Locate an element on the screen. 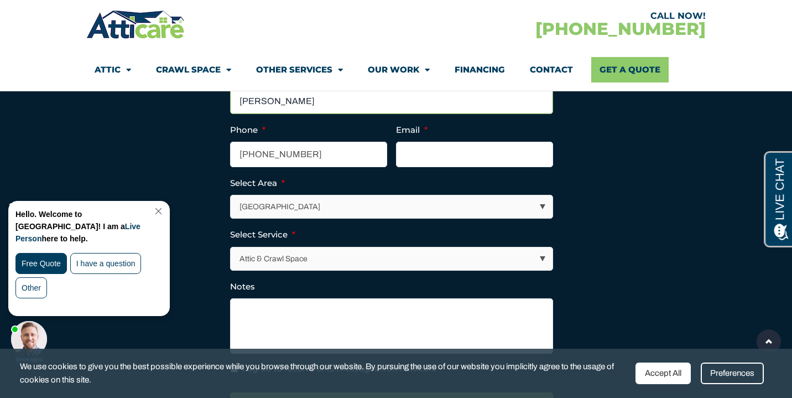  a: Contact is located at coordinates (552, 70).